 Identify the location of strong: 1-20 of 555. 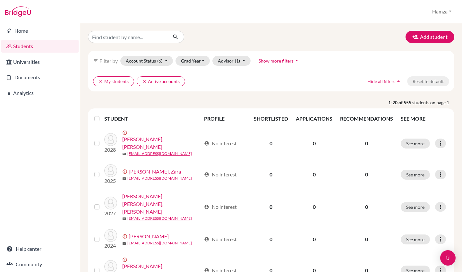
(400, 102).